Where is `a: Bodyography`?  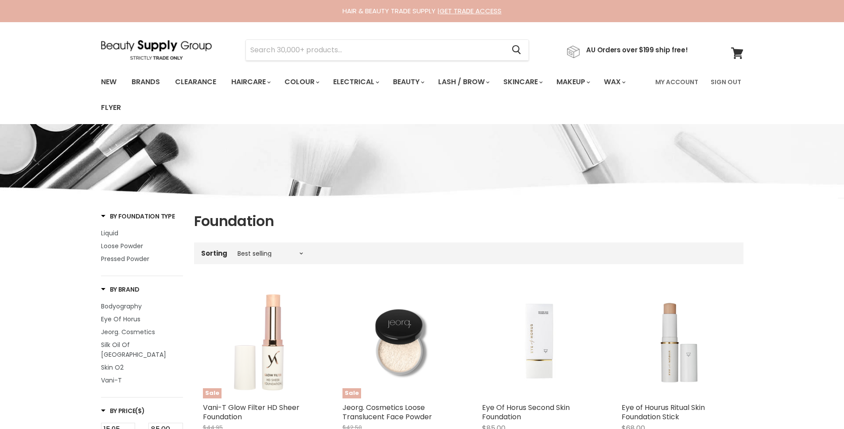 a: Bodyography is located at coordinates (142, 306).